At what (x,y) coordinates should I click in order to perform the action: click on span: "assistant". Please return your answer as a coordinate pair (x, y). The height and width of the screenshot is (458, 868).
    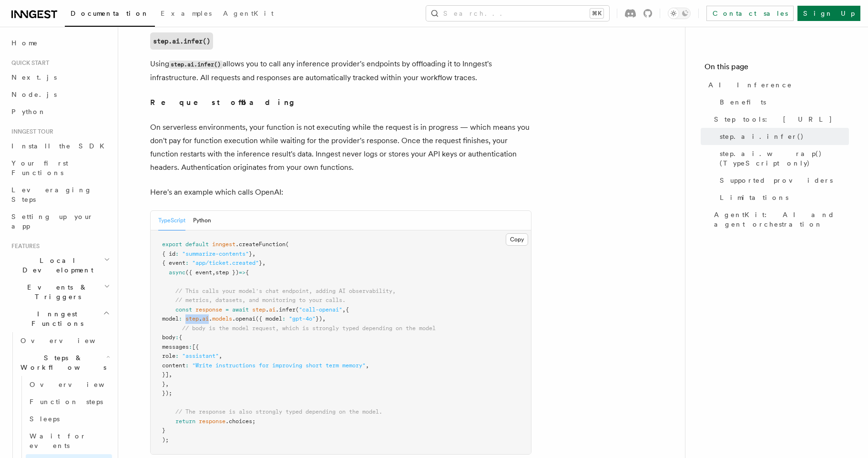
    Looking at the image, I should click on (200, 356).